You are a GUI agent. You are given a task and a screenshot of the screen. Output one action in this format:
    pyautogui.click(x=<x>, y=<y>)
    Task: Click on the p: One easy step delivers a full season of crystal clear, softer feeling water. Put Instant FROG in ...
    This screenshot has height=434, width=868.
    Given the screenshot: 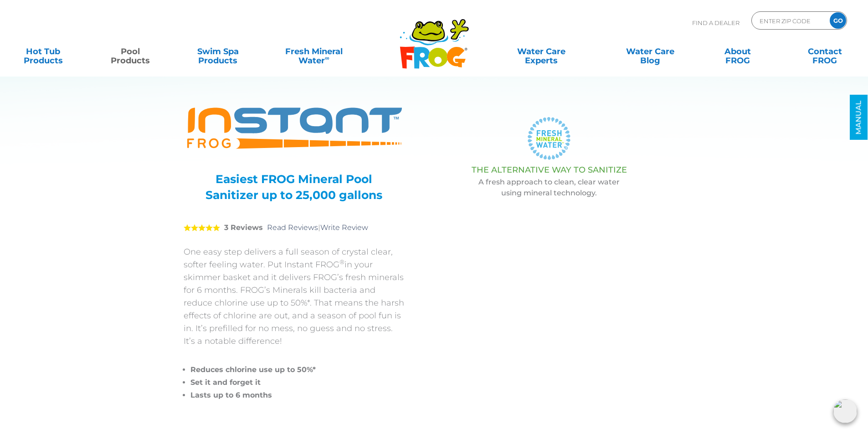 What is the action you would take?
    pyautogui.click(x=294, y=296)
    